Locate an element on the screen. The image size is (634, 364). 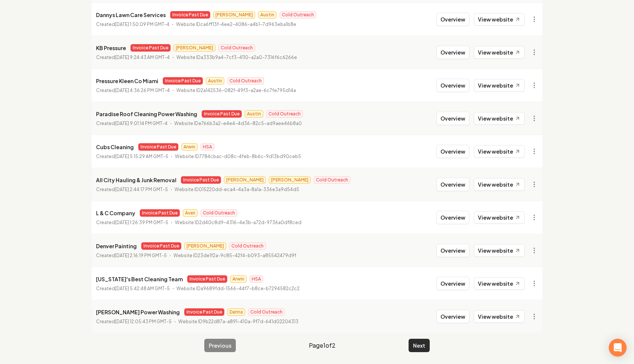
p: KB Pressure is located at coordinates (111, 48).